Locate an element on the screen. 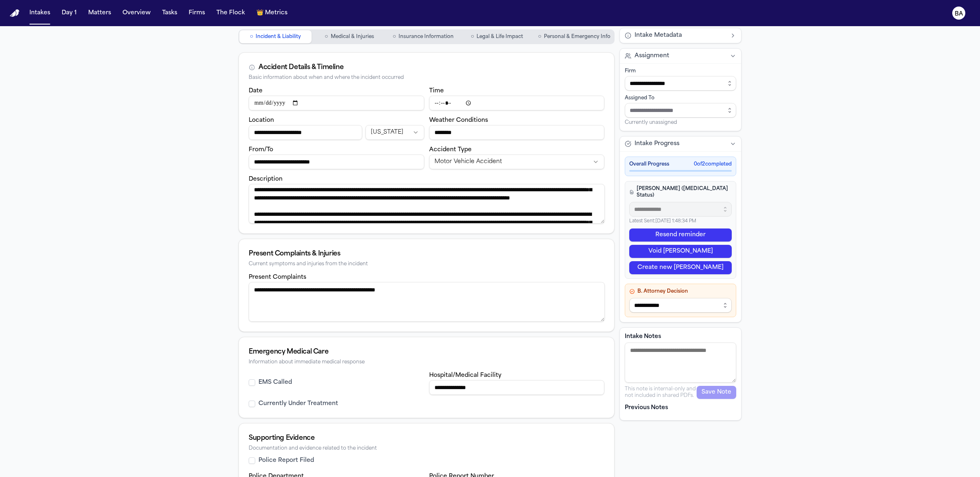 The width and height of the screenshot is (980, 477). div: Assigned To is located at coordinates (680, 98).